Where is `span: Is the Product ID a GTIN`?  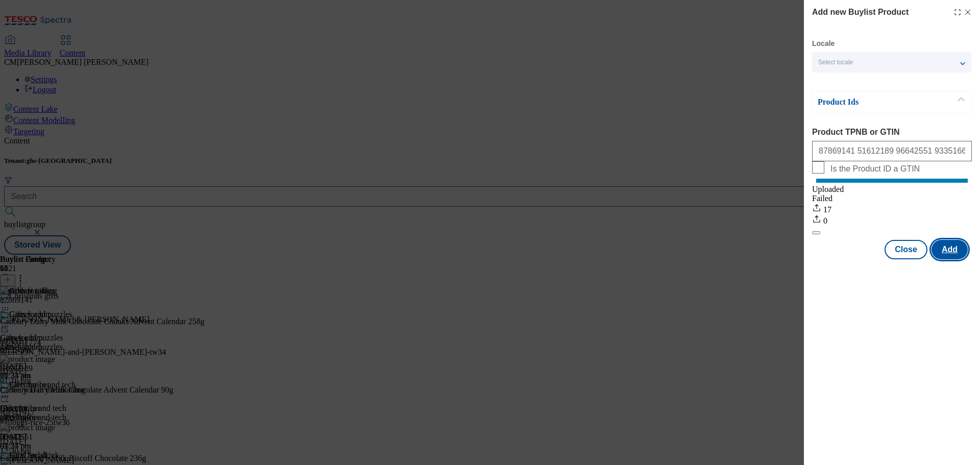 span: Is the Product ID a GTIN is located at coordinates (874, 169).